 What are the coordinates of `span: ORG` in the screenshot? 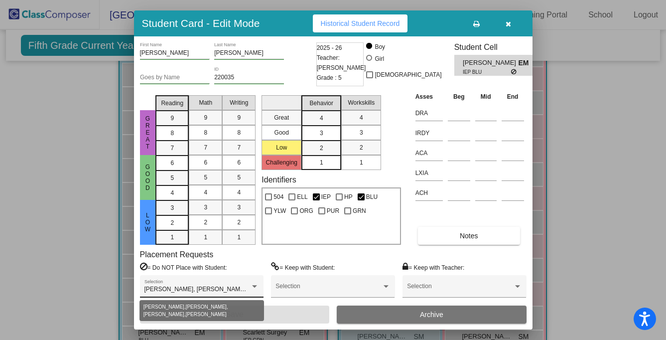 It's located at (306, 211).